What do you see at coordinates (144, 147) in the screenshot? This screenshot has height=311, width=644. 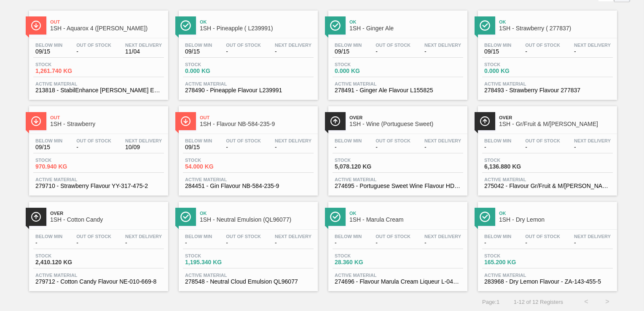 I see `span: 10/09` at bounding box center [144, 147].